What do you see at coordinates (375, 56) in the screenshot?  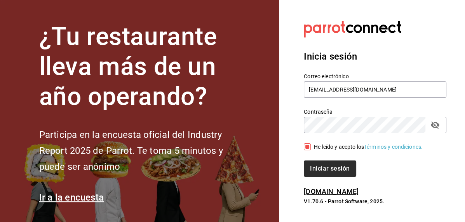 I see `h3: Inicia sesión` at bounding box center [375, 56].